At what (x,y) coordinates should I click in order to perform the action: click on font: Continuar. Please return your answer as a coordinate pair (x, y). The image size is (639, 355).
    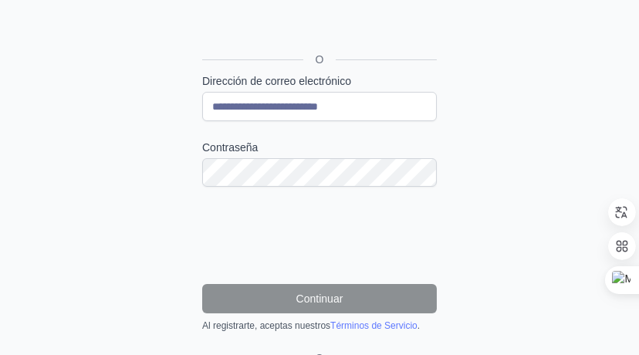
    Looking at the image, I should click on (319, 298).